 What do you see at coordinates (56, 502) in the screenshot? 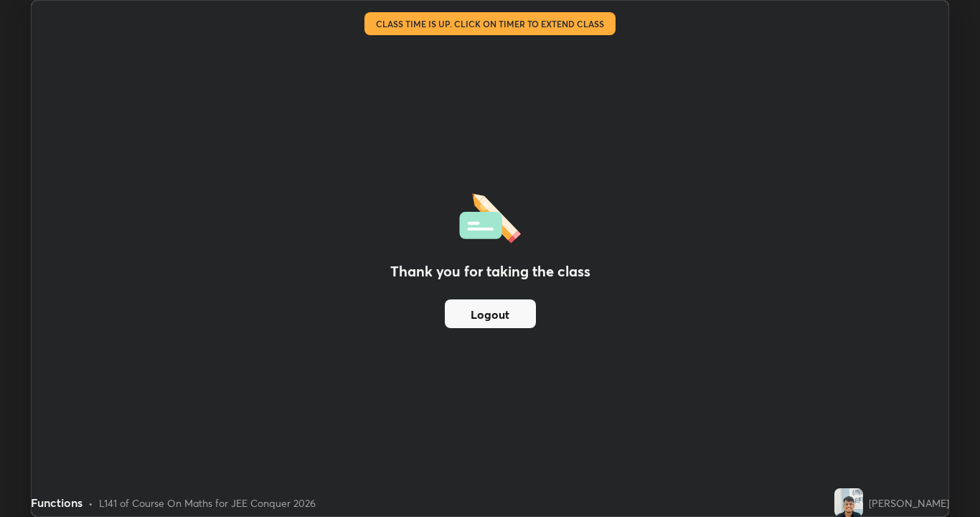
I see `div: Functions` at bounding box center [56, 502].